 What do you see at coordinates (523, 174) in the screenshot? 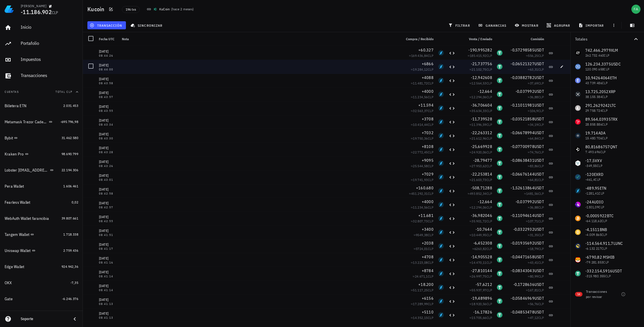
I see `span: -0,06676144` at bounding box center [523, 174].